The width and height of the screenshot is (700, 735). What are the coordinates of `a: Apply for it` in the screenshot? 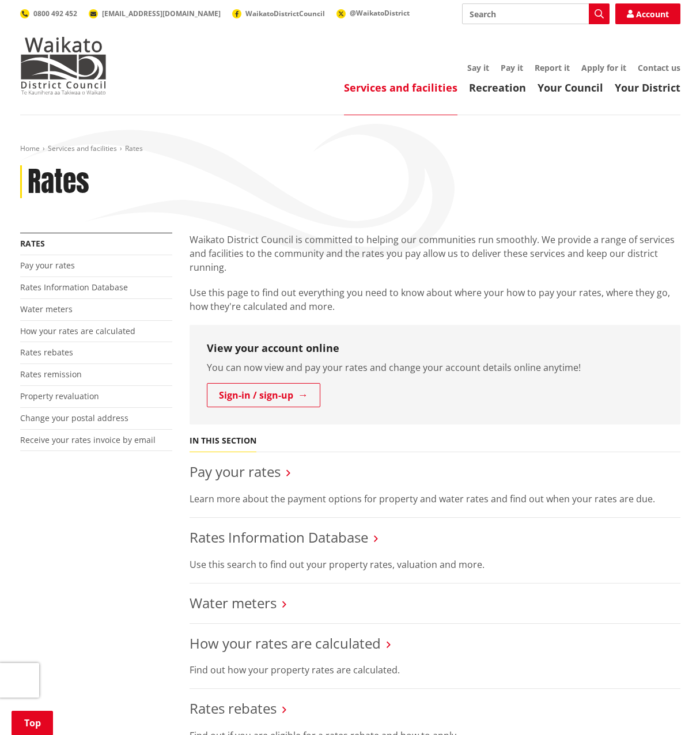 It's located at (603, 68).